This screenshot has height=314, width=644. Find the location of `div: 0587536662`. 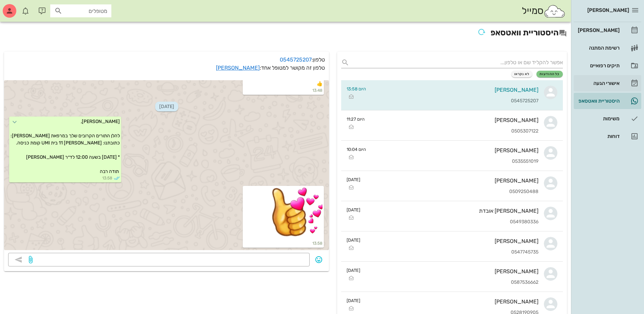

div: 0587536662 is located at coordinates (452, 282).